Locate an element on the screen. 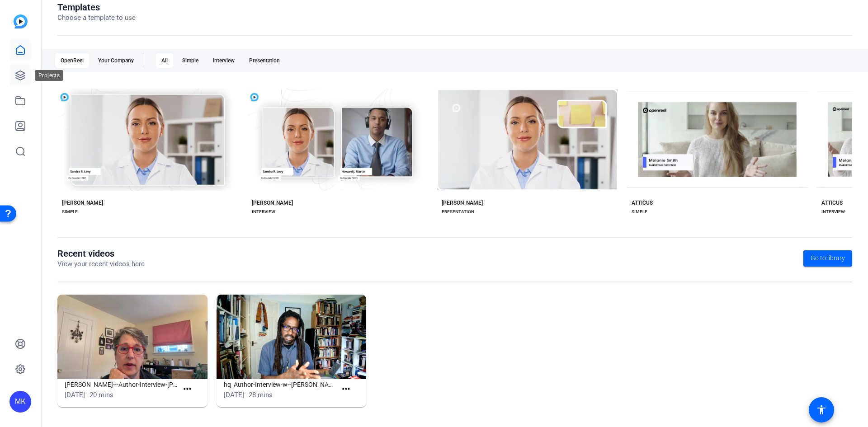 The image size is (868, 427). div: All is located at coordinates (164, 61).